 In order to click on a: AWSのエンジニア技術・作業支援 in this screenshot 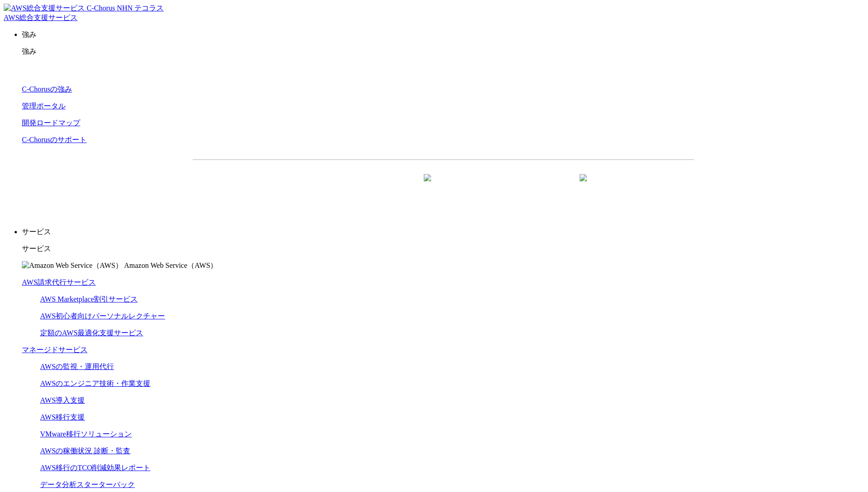, I will do `click(95, 383)`.